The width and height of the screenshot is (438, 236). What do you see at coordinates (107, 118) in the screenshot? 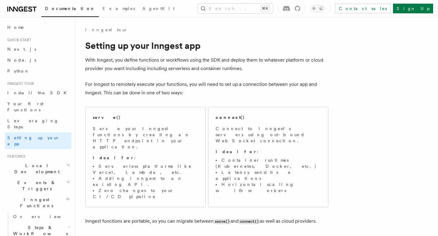
I see `h2: serve()` at bounding box center [107, 118].